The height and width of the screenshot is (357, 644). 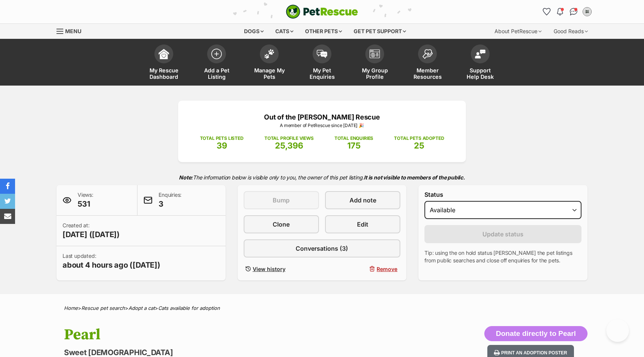 I want to click on span: 25,396, so click(x=289, y=145).